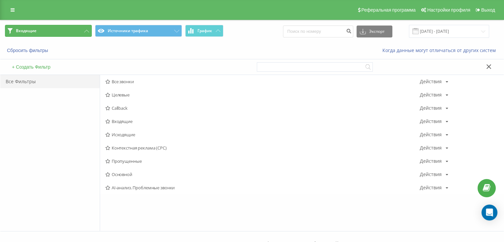 This screenshot has height=242, width=504. I want to click on span: Контекстная реклама (CPC), so click(263, 148).